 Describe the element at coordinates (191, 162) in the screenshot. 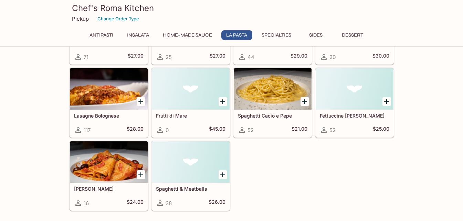

I see `div: Spaghetti & Meatballs` at that location.